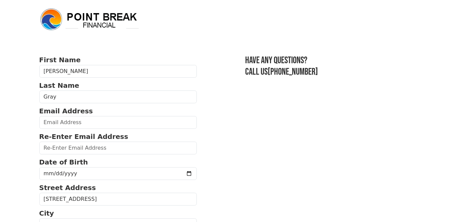 The height and width of the screenshot is (222, 453). What do you see at coordinates (66, 111) in the screenshot?
I see `strong: Email Address` at bounding box center [66, 111].